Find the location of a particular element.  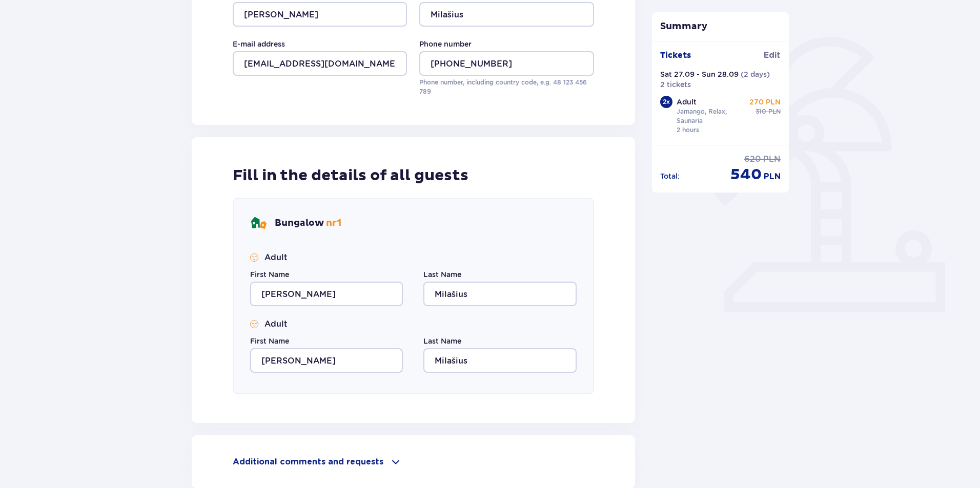

p: Additional comments and requests is located at coordinates (308, 462).